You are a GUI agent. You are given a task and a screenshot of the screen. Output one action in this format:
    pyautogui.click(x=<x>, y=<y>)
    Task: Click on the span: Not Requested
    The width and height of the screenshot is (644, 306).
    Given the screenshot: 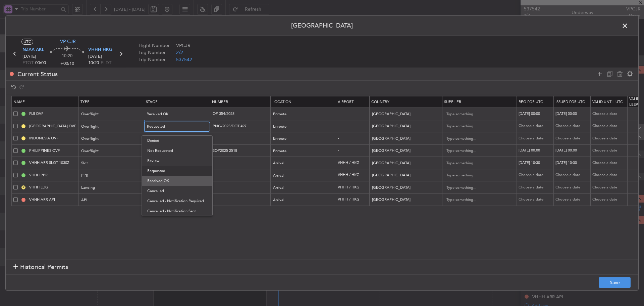 What is the action you would take?
    pyautogui.click(x=177, y=151)
    